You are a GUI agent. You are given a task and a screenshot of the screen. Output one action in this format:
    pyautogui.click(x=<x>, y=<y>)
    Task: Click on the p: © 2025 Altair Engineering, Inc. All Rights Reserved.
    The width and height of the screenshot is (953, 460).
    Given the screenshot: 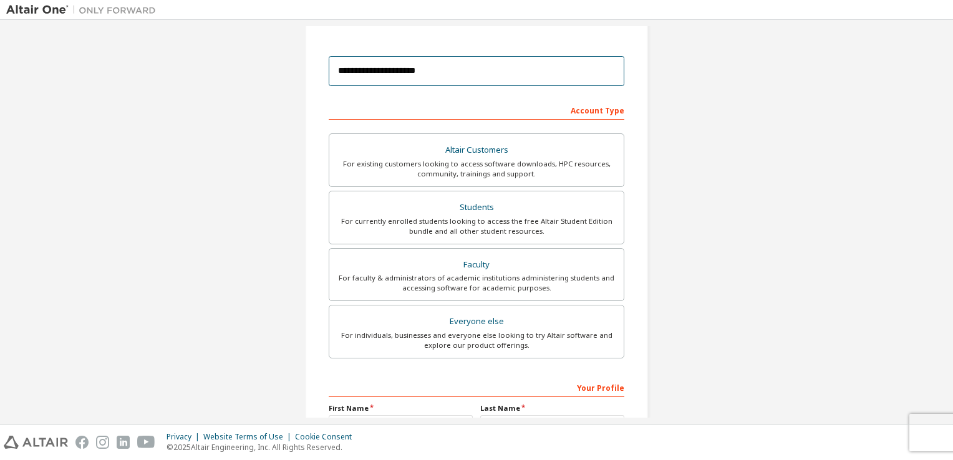 What is the action you would take?
    pyautogui.click(x=263, y=447)
    